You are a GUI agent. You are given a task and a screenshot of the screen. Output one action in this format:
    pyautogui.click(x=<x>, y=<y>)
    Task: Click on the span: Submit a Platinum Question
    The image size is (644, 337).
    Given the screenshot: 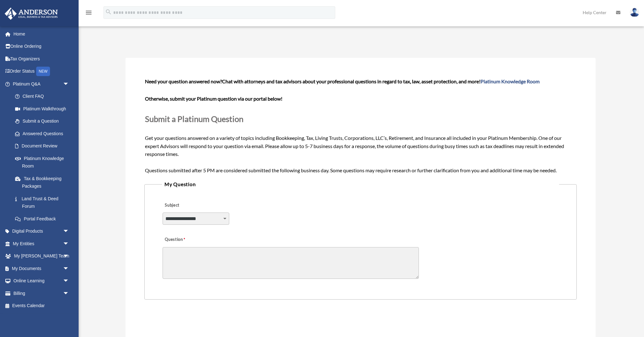 What is the action you would take?
    pyautogui.click(x=194, y=119)
    